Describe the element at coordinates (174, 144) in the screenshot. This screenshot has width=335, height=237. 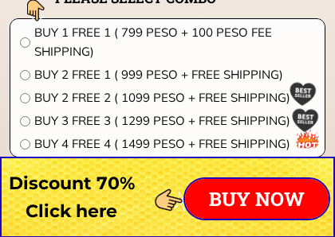
I see `span: BUY 4 FREE 4 ( 1499 PESO + FREE SHIPPING)` at that location.